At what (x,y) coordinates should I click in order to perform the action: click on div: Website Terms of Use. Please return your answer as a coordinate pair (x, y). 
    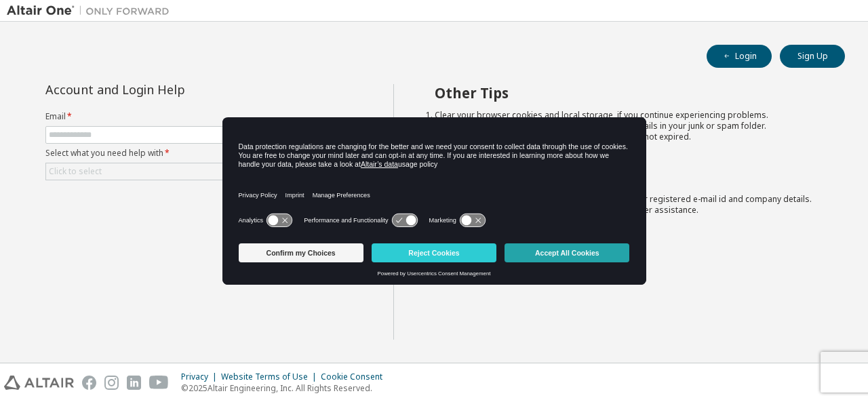
    Looking at the image, I should click on (270, 377).